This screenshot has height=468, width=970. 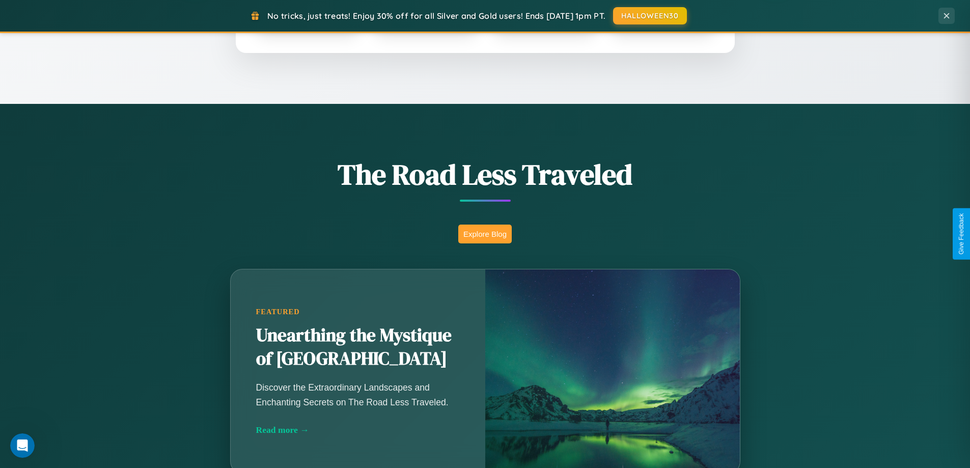 I want to click on p: Discover the Extraordinary Landscapes and Enchanting Secrets on The Road Less Traveled., so click(x=358, y=394).